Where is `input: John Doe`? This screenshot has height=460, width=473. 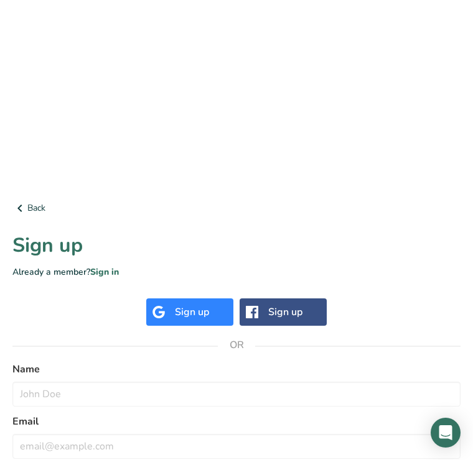 input: John Doe is located at coordinates (236, 394).